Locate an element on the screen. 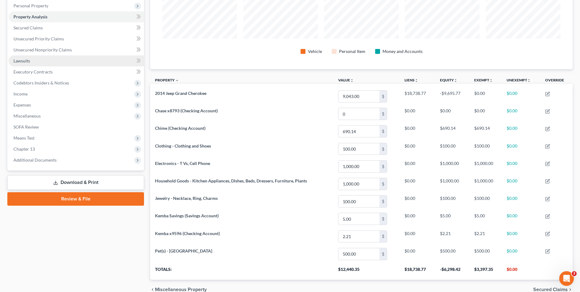  span: 2014 Jeep Grand Cherokee is located at coordinates (181, 93).